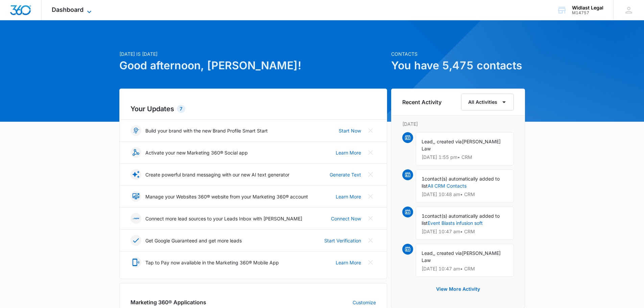  Describe the element at coordinates (587, 8) in the screenshot. I see `div: account name` at that location.